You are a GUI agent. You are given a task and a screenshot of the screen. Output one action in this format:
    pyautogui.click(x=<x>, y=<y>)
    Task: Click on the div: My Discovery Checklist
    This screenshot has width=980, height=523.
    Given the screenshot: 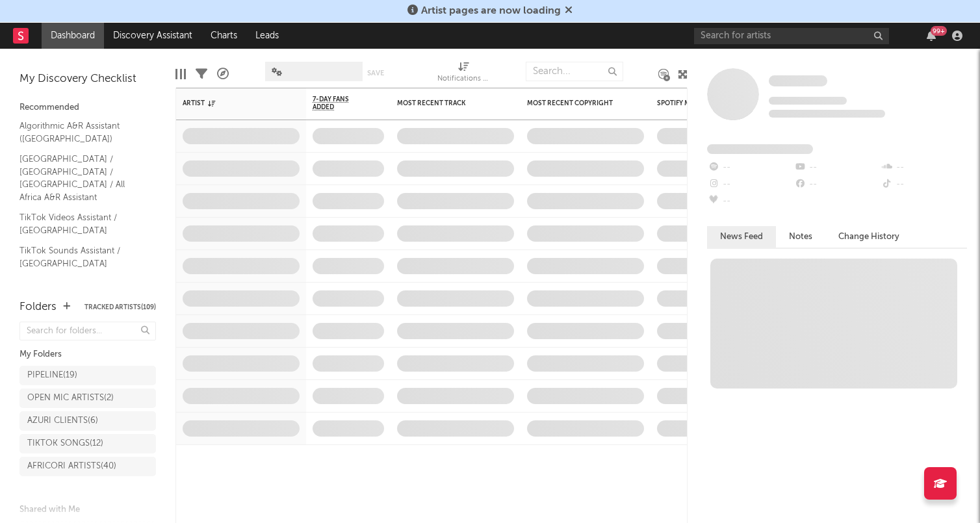 What is the action you would take?
    pyautogui.click(x=87, y=79)
    